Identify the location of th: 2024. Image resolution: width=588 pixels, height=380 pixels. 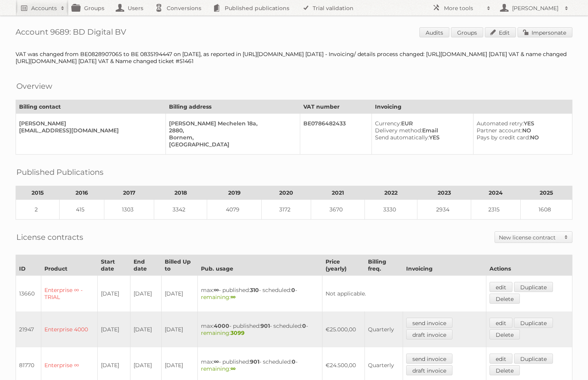
(496, 193).